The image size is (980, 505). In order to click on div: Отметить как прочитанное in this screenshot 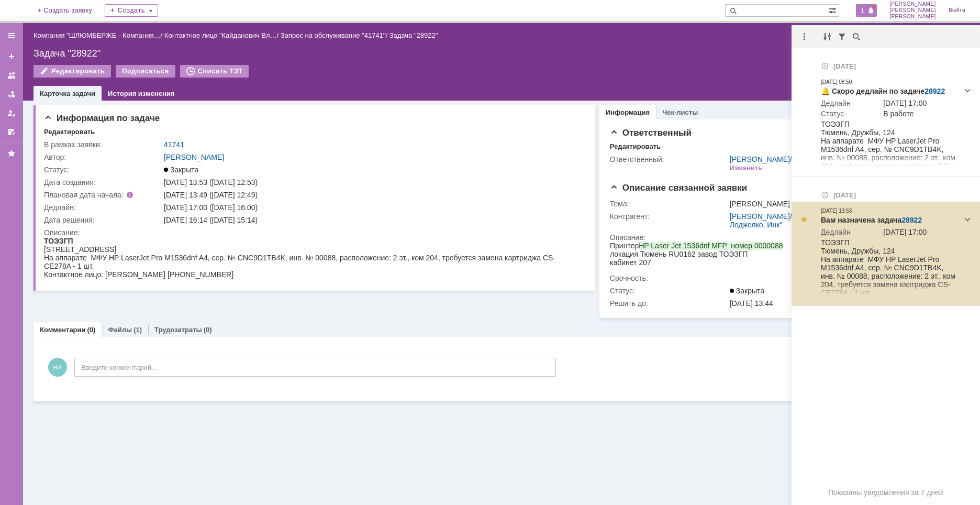, I will do `click(804, 219)`.